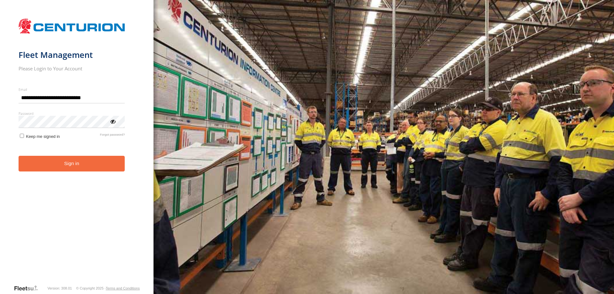 Image resolution: width=614 pixels, height=294 pixels. What do you see at coordinates (113, 136) in the screenshot?
I see `a: Forgot password?` at bounding box center [113, 136].